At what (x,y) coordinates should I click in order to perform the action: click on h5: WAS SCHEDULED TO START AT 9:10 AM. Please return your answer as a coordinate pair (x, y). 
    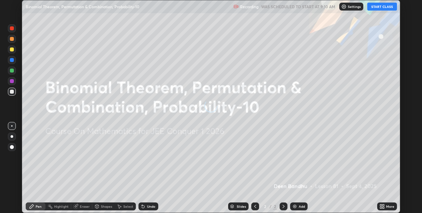
    Looking at the image, I should click on (298, 7).